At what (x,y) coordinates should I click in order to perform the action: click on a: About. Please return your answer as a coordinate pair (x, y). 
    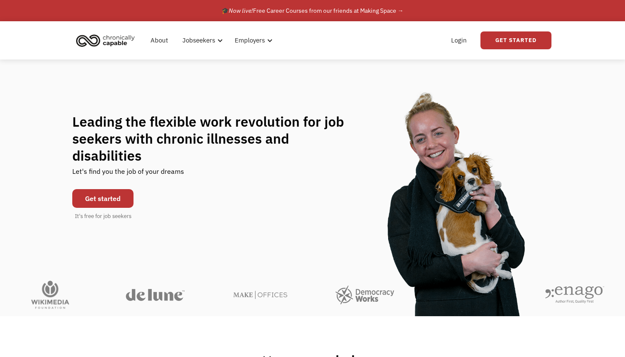
    Looking at the image, I should click on (159, 40).